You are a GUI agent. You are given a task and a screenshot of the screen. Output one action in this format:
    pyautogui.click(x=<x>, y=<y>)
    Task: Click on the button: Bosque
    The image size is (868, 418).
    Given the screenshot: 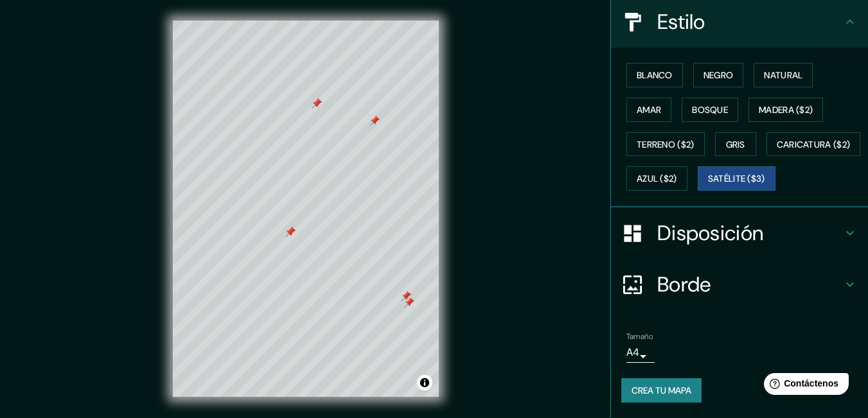 What is the action you would take?
    pyautogui.click(x=710, y=110)
    